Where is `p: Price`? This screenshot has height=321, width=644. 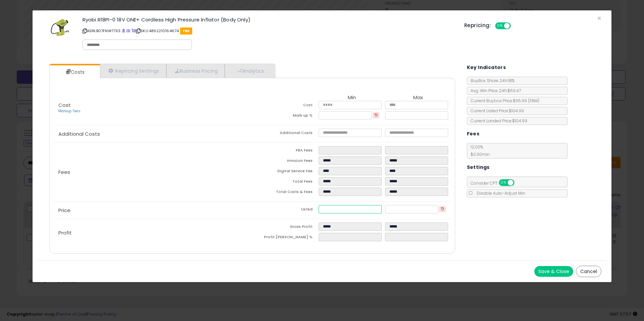 p: Price is located at coordinates (153, 210).